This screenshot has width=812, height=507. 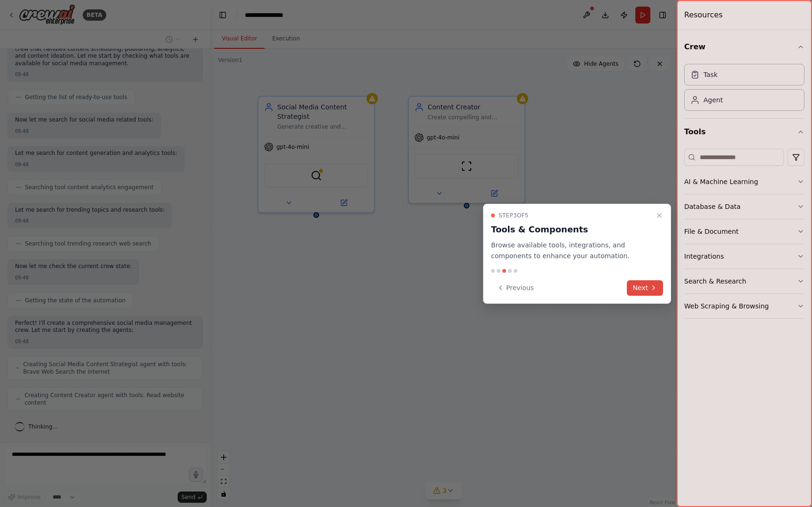 What do you see at coordinates (515, 288) in the screenshot?
I see `button: Previous` at bounding box center [515, 288].